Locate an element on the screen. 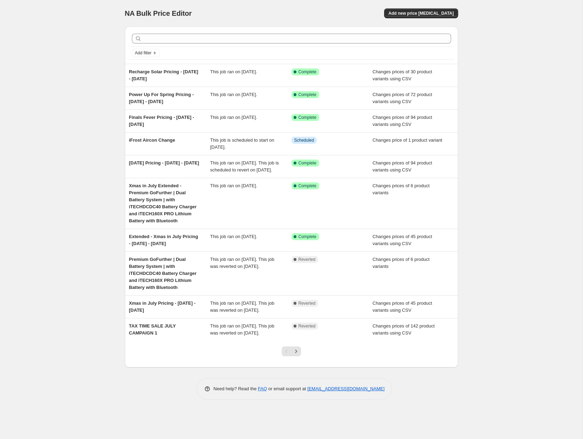 This screenshot has width=583, height=439. span: Changes prices of 72 product variants using CSV is located at coordinates (402, 98).